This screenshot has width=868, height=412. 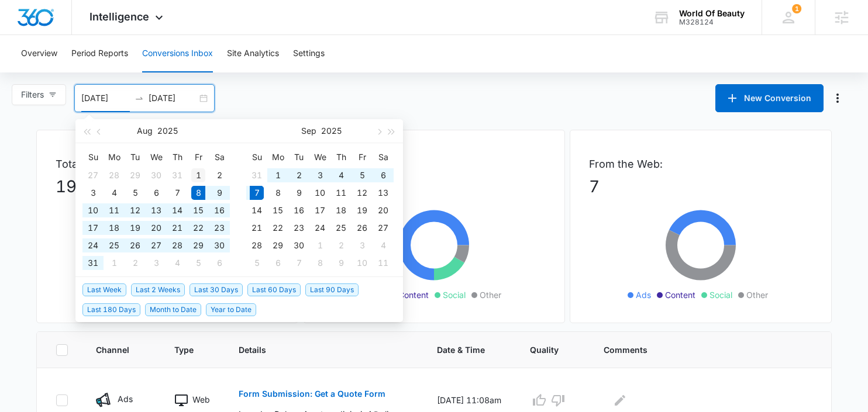 What do you see at coordinates (231, 310) in the screenshot?
I see `span: Year to Date` at bounding box center [231, 310].